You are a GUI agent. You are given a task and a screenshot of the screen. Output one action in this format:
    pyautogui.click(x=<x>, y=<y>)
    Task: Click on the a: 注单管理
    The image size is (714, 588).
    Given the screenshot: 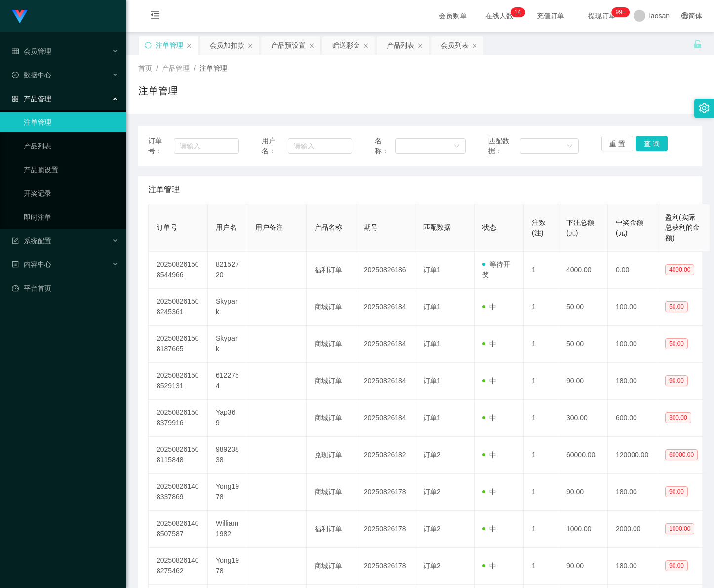 What is the action you would take?
    pyautogui.click(x=71, y=123)
    